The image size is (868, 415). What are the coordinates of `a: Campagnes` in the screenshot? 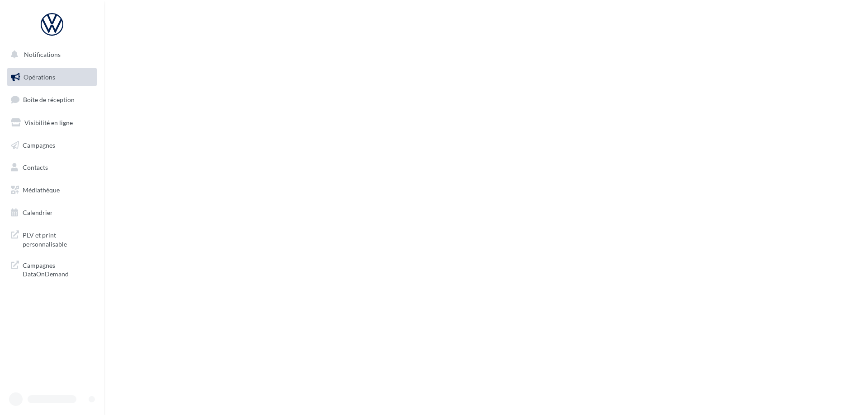 It's located at (52, 145).